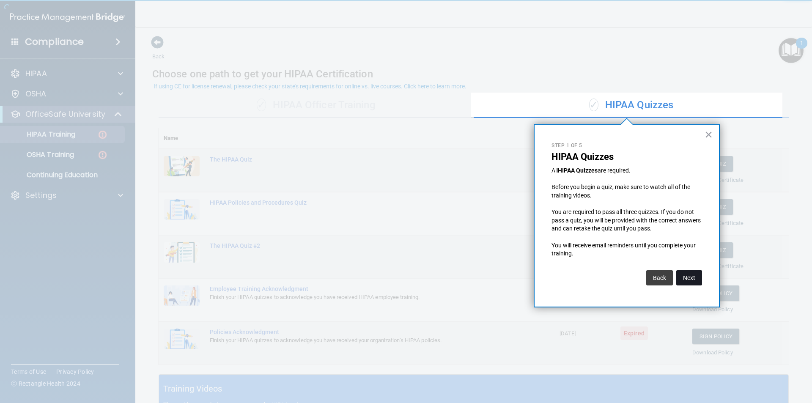 The width and height of the screenshot is (812, 403). What do you see at coordinates (689, 278) in the screenshot?
I see `button: Next` at bounding box center [689, 278].